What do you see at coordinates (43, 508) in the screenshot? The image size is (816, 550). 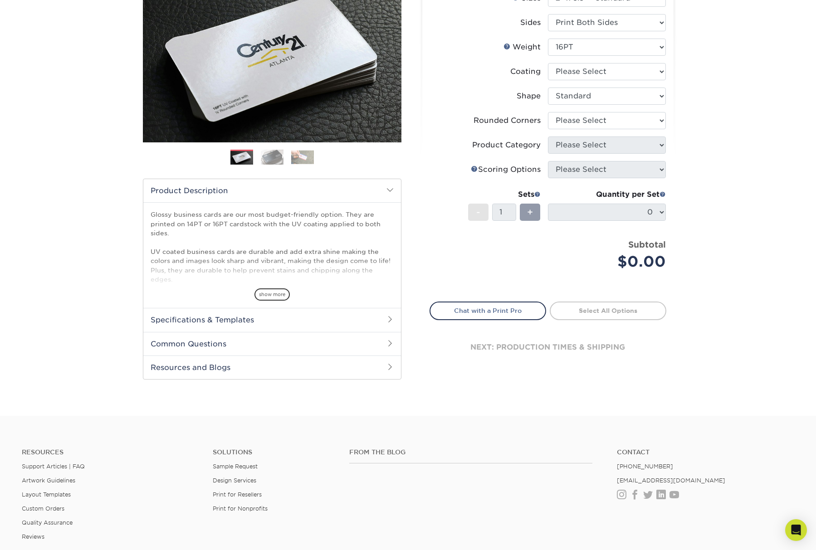 I see `a: Custom Orders` at bounding box center [43, 508].